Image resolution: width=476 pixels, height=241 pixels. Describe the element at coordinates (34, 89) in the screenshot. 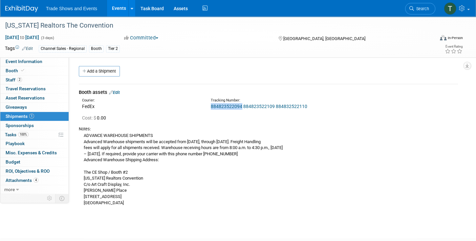

I see `a: Travel Reservations` at that location.